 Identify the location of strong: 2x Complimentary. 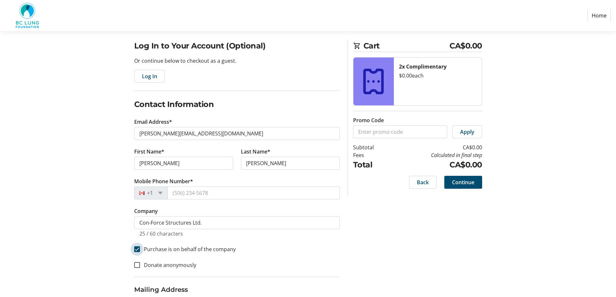
(423, 67).